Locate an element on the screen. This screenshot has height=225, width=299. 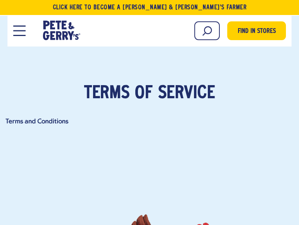
h1: Terms of service is located at coordinates (150, 93).